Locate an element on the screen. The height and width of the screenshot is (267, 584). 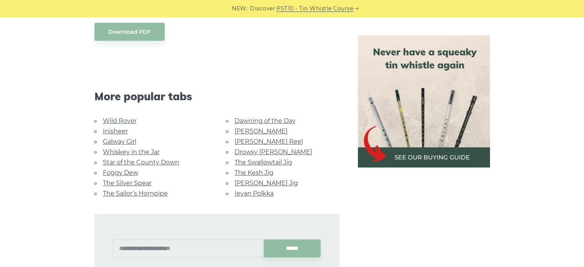
a: Foggy Dew is located at coordinates (121, 173).